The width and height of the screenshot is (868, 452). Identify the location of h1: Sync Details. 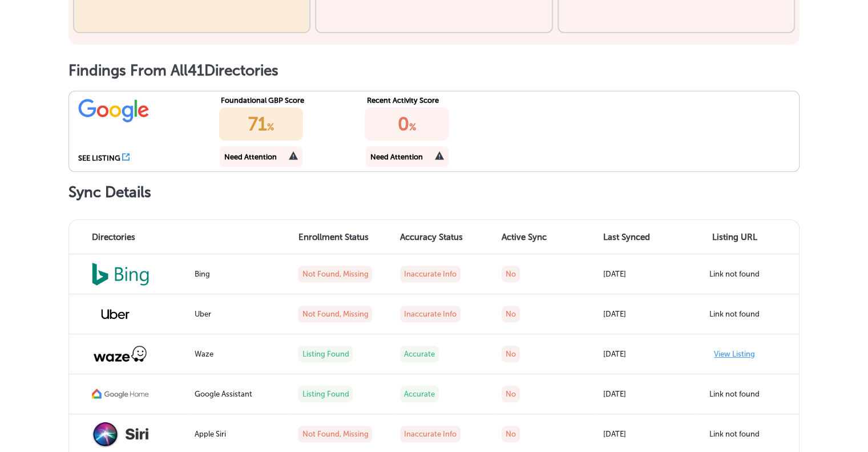
(434, 192).